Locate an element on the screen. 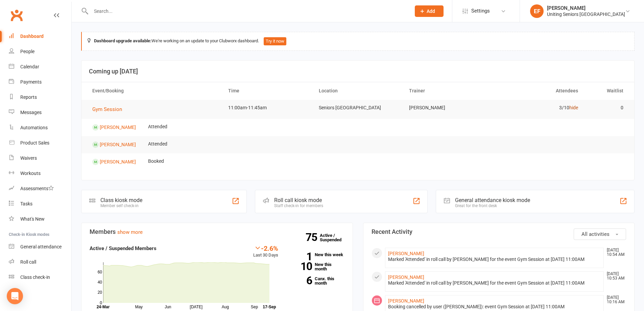 This screenshot has height=311, width=644. div: Member self check-in is located at coordinates (121, 206).